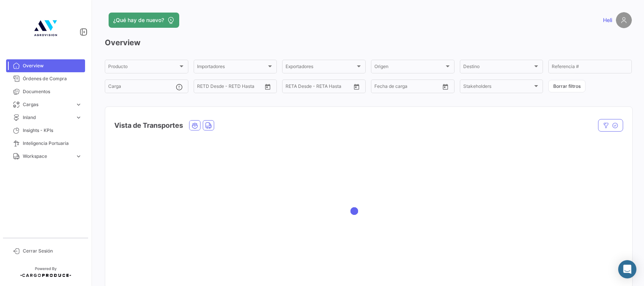  I want to click on button: Land, so click(208, 125).